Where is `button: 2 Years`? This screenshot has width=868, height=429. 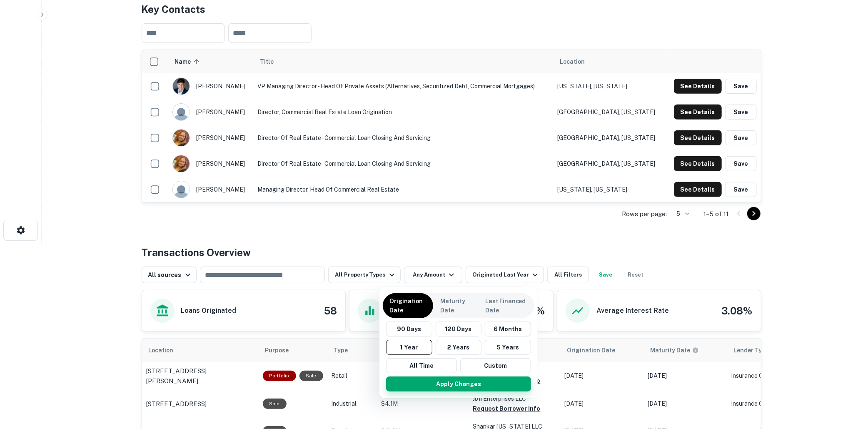 button: 2 Years is located at coordinates (459, 348).